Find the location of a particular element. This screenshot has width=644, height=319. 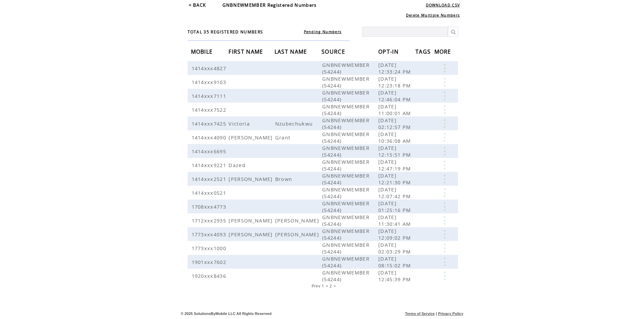

span: FIRST NAME is located at coordinates (246, 53).